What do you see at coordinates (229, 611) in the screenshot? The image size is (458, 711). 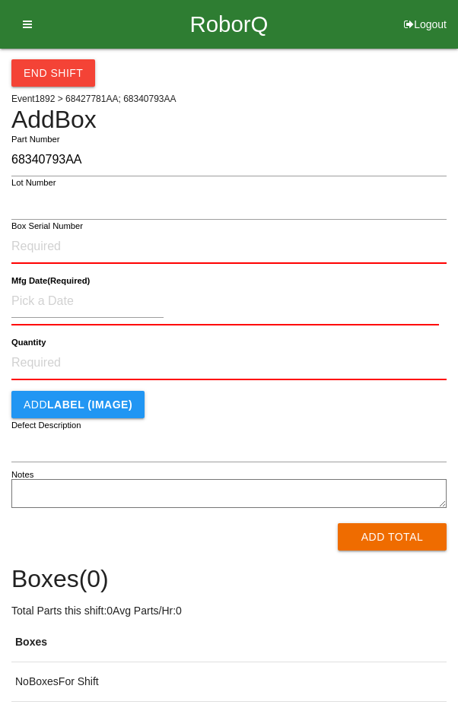 I see `p: Total Parts this shift: 0 Avg Parts/Hr: 0` at bounding box center [229, 611].